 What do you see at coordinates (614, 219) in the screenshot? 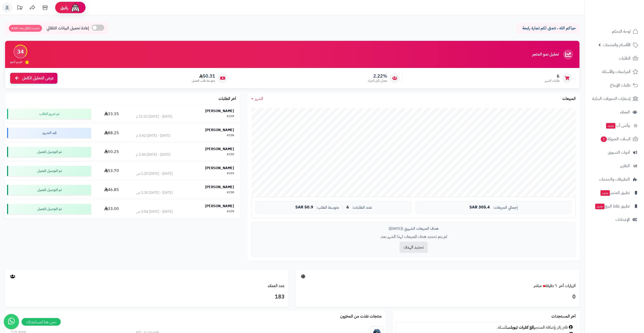
I see `a: الإعدادات` at bounding box center [614, 219].